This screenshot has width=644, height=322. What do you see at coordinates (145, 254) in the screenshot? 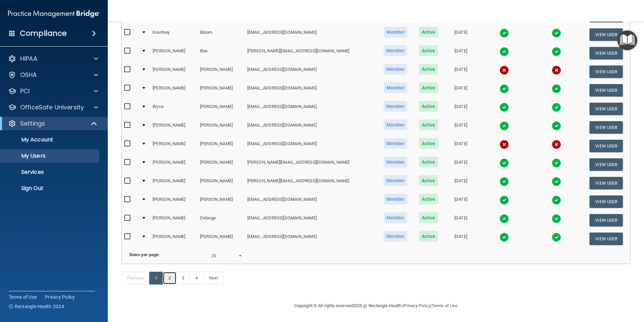
I see `b: Rows per page:` at bounding box center [145, 254].